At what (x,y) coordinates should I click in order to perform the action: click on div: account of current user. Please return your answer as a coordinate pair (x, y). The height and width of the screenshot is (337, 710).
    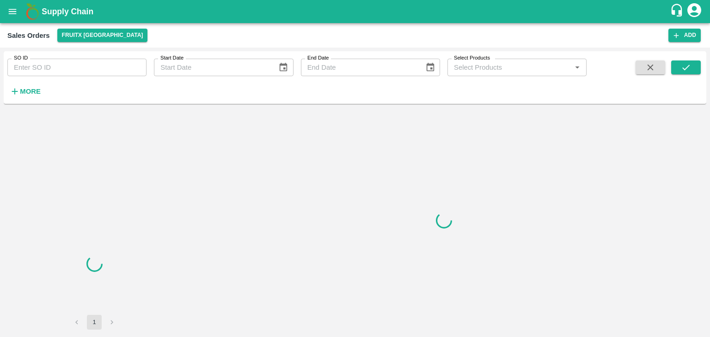
    Looking at the image, I should click on (694, 12).